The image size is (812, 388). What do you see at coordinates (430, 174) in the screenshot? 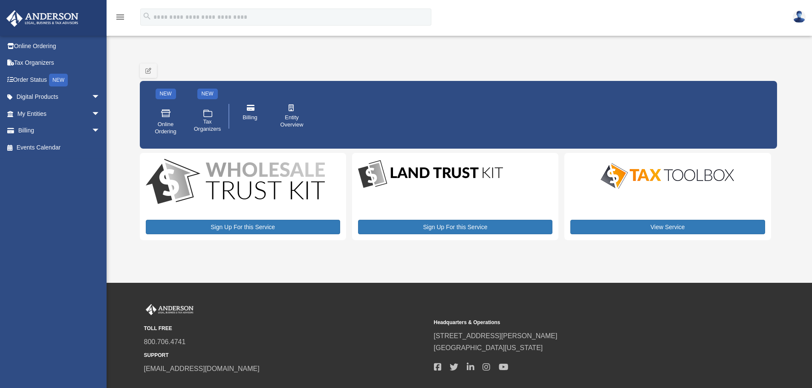
I see `img: LandTrust_lgo-1.jpg` at bounding box center [430, 174].